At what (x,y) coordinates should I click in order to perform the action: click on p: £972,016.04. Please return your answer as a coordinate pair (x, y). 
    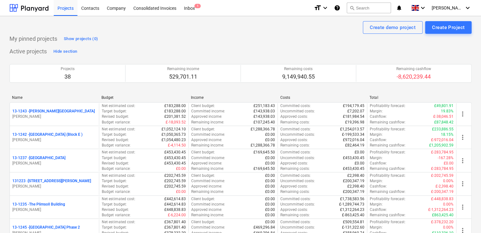
    Looking at the image, I should click on (354, 140).